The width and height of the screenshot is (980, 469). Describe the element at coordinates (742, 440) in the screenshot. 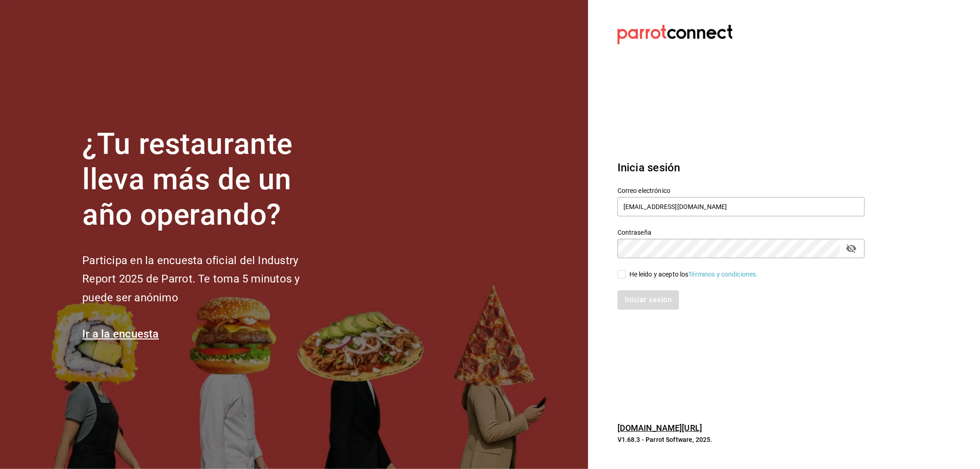

I see `p: V1.68.3 - Parrot Software, 2025.` at that location.